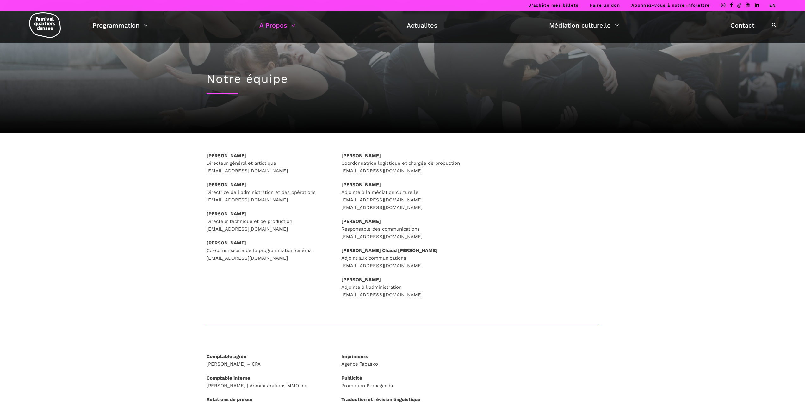 Image resolution: width=805 pixels, height=402 pixels. Describe the element at coordinates (226, 356) in the screenshot. I see `strong: Comptable agréé` at that location.